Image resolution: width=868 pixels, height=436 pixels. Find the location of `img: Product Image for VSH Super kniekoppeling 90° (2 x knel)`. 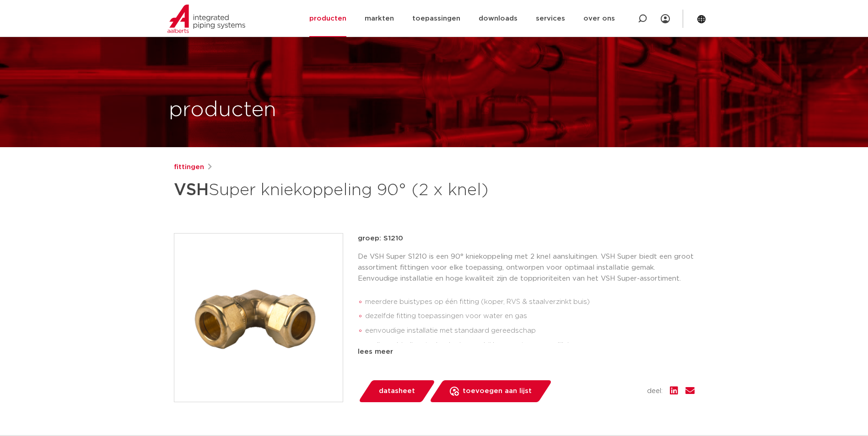

img: Product Image for VSH Super kniekoppeling 90° (2 x knel) is located at coordinates (258, 318).